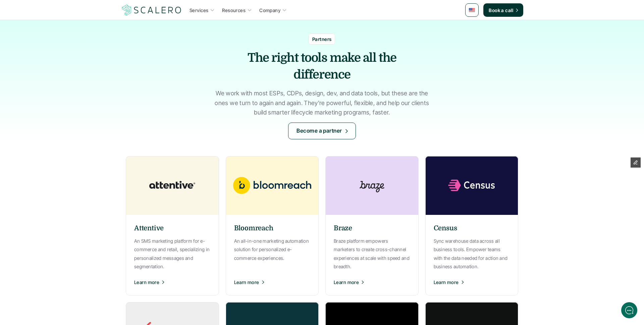  I want to click on h6: Attentive, so click(149, 228).